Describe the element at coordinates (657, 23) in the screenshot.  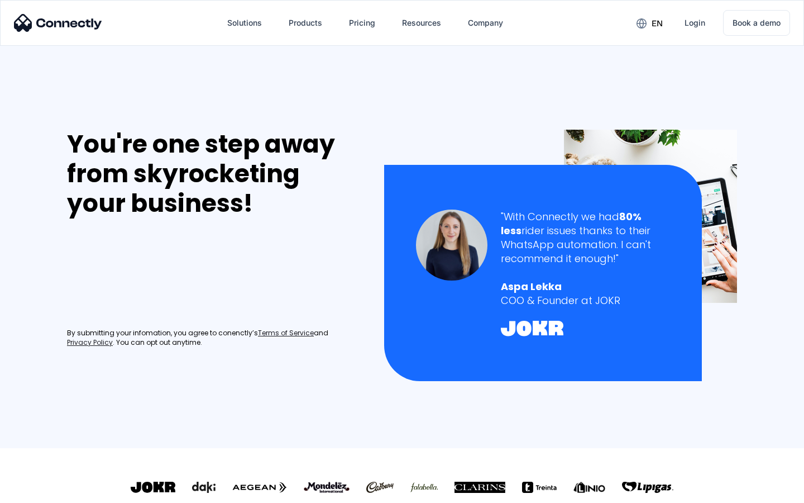
I see `div: en` at that location.